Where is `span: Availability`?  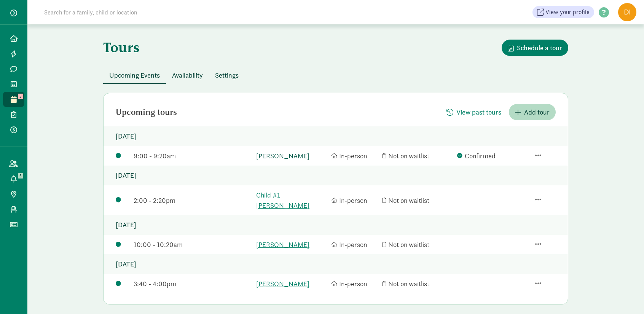 span: Availability is located at coordinates (187, 75).